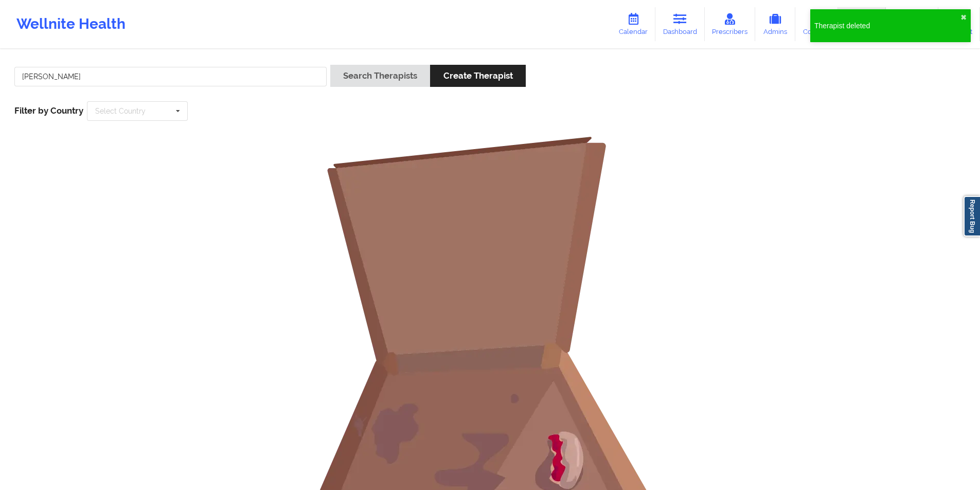  I want to click on button: close, so click(964, 18).